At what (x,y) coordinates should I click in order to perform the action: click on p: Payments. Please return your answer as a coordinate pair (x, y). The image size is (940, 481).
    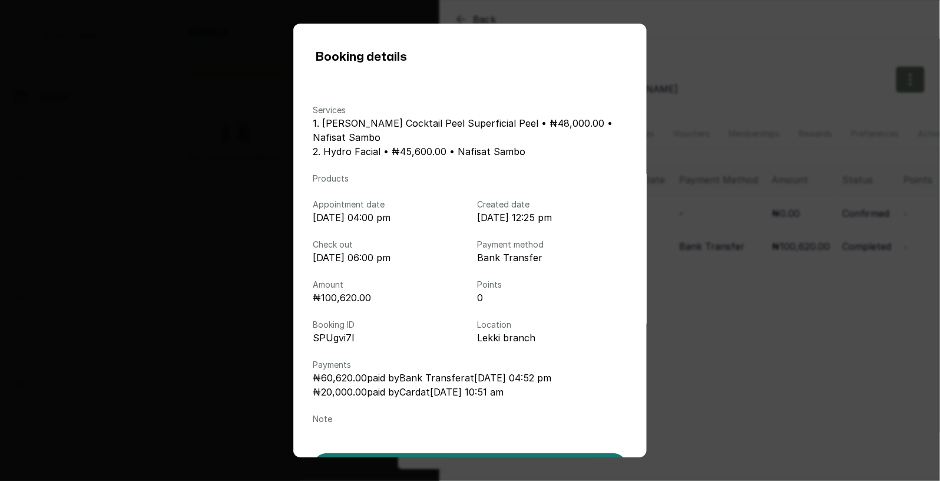
    Looking at the image, I should click on (470, 365).